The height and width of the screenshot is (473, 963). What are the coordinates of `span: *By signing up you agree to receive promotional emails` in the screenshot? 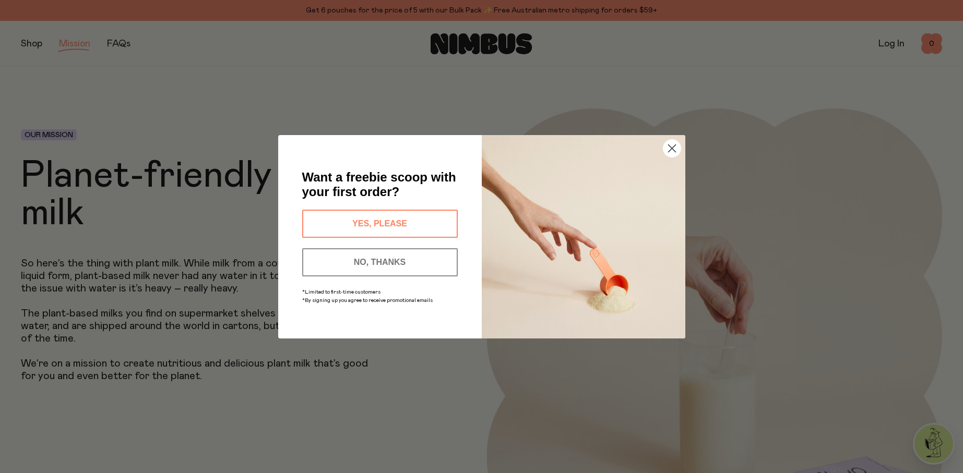 It's located at (367, 301).